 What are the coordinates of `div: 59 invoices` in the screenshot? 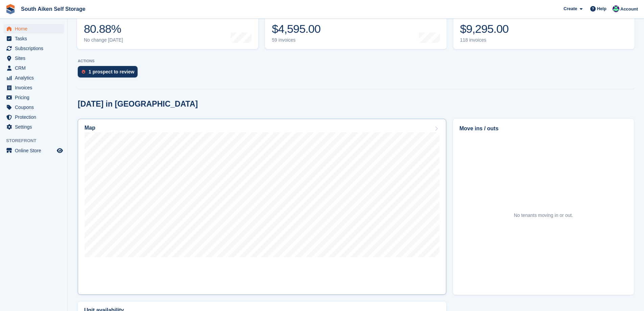 It's located at (297, 40).